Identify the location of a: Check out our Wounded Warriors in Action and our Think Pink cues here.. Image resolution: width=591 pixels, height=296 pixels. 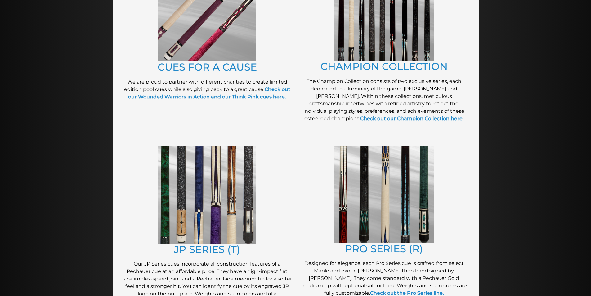
(209, 93).